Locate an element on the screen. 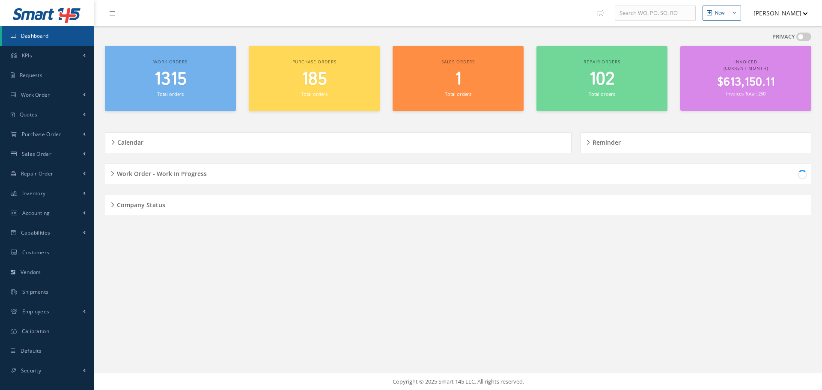  span: Inventory is located at coordinates (34, 193).